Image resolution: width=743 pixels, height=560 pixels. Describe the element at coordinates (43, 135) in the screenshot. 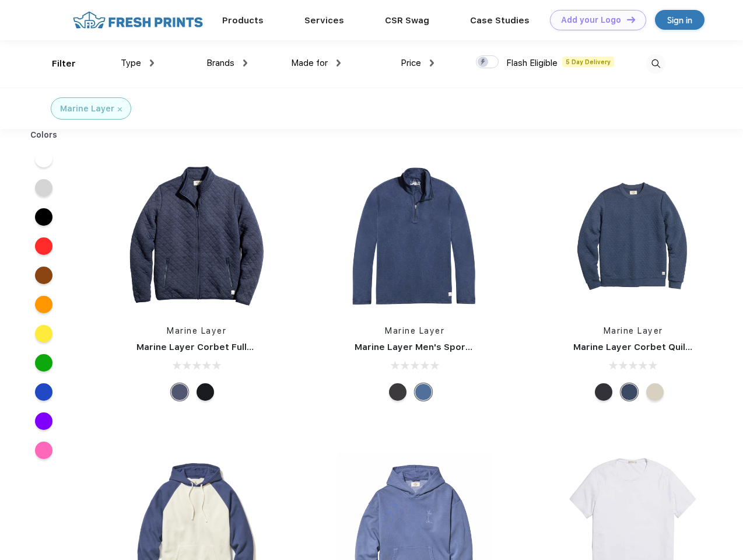

I see `div: Colors` at that location.